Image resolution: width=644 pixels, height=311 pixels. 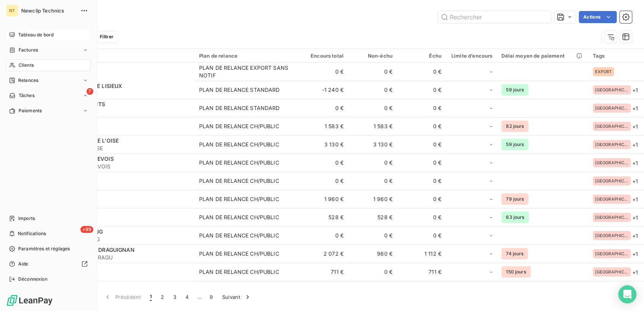 What do you see at coordinates (324, 90) in the screenshot?
I see `td: -1 240 €` at bounding box center [324, 90].